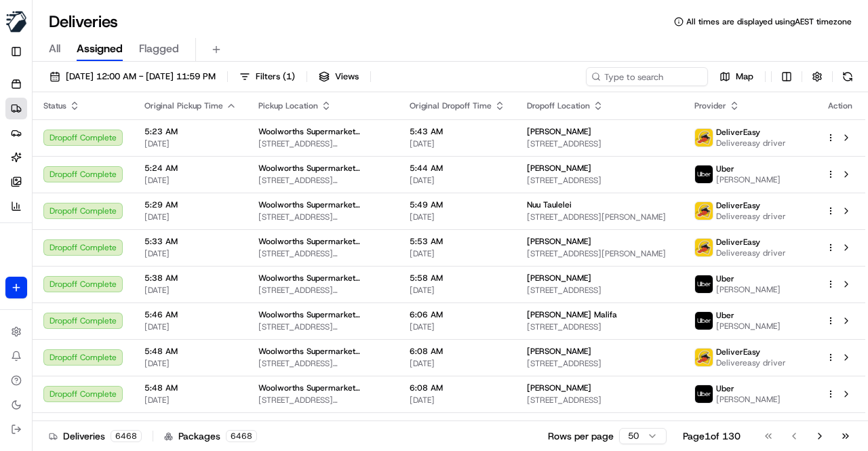 The height and width of the screenshot is (451, 868). What do you see at coordinates (95, 436) in the screenshot?
I see `div: Deliveries` at bounding box center [95, 436].